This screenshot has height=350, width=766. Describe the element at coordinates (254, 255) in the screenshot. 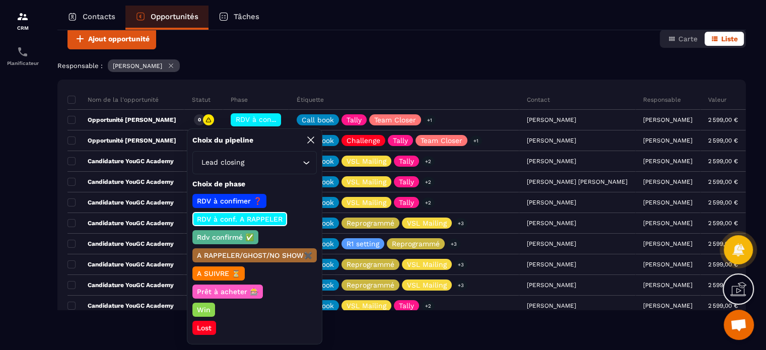

I see `p: A RAPPELER/GHOST/NO SHOW✖️` at that location.